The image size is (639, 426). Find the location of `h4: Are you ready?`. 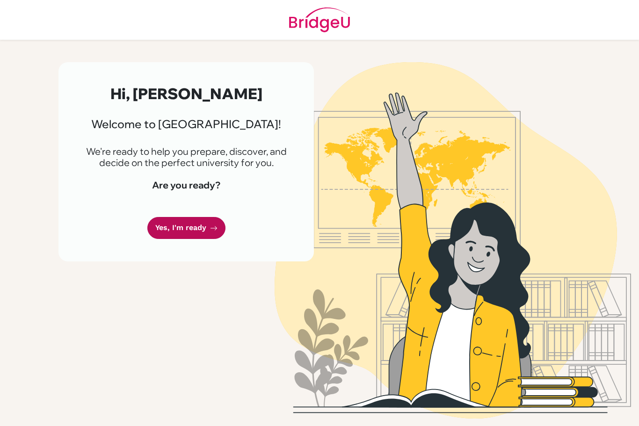

h4: Are you ready? is located at coordinates (186, 185).